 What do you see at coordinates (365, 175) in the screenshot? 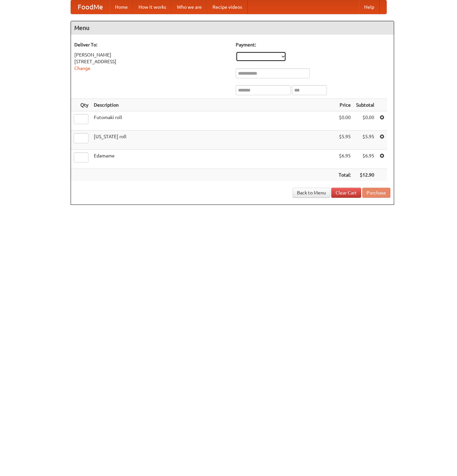
I see `th: $12.90` at bounding box center [365, 175].